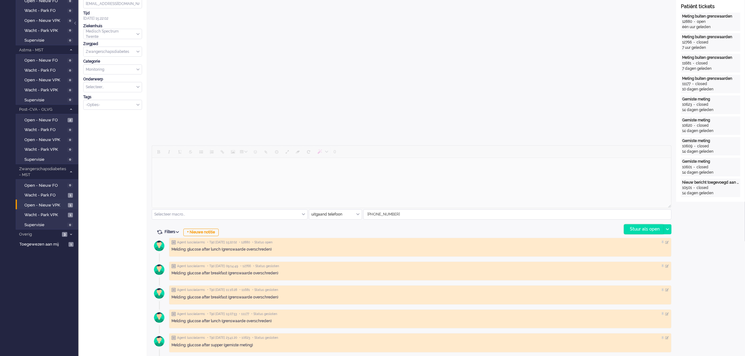 Image resolution: width=745 pixels, height=356 pixels. What do you see at coordinates (711, 48) in the screenshot?
I see `div: 7 uur geleden` at bounding box center [711, 48].